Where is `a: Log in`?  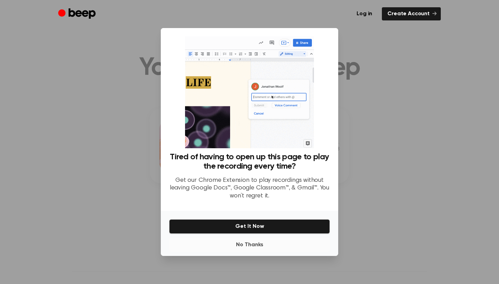 a: Log in is located at coordinates (364, 14).